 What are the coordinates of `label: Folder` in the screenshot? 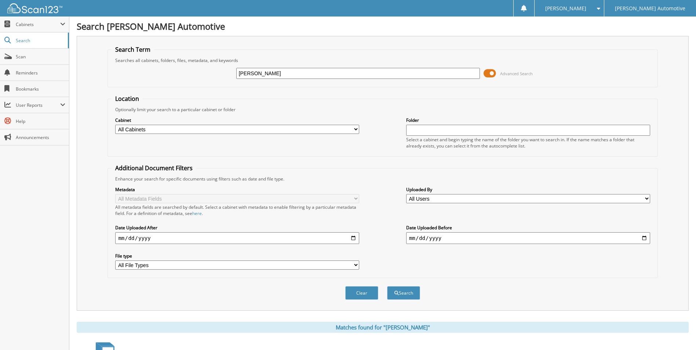 It's located at (528, 120).